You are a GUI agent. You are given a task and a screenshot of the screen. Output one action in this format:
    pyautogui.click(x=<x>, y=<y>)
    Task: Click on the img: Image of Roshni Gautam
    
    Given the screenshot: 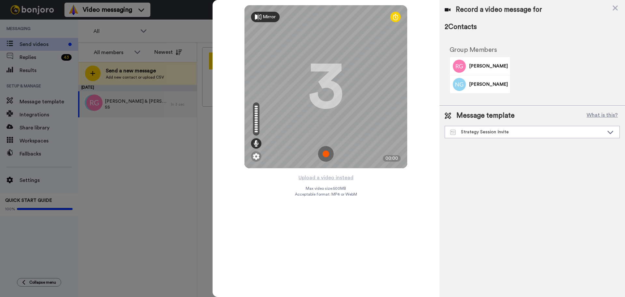 What is the action you would take?
    pyautogui.click(x=459, y=66)
    